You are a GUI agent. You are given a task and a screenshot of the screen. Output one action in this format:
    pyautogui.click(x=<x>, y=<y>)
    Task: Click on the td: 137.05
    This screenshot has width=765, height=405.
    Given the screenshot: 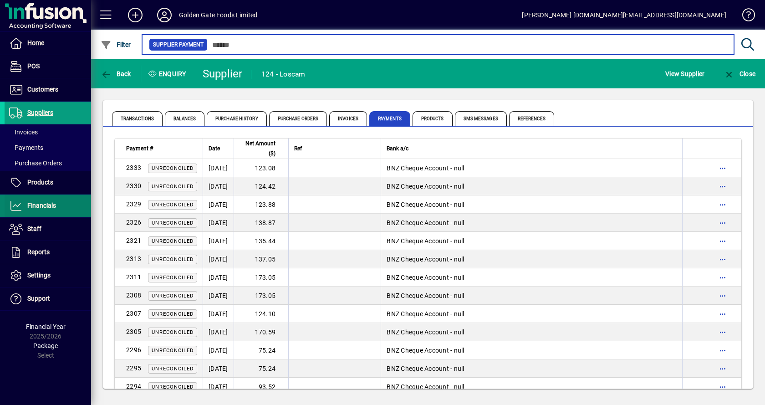 What is the action you would take?
    pyautogui.click(x=261, y=259)
    